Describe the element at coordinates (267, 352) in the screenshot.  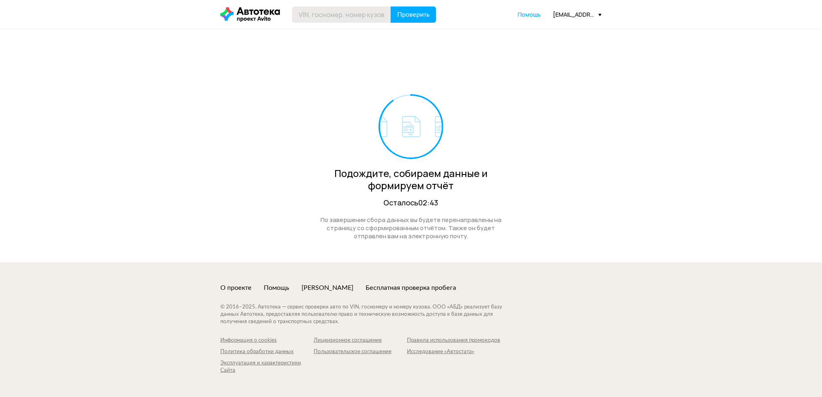
I see `div: Политика обработки данных` at that location.